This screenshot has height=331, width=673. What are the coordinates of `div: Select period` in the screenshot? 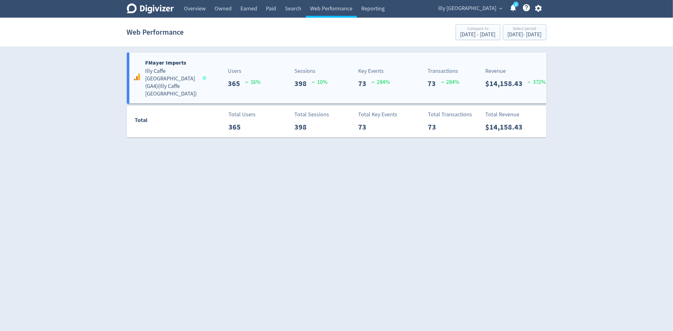 It's located at (525, 29).